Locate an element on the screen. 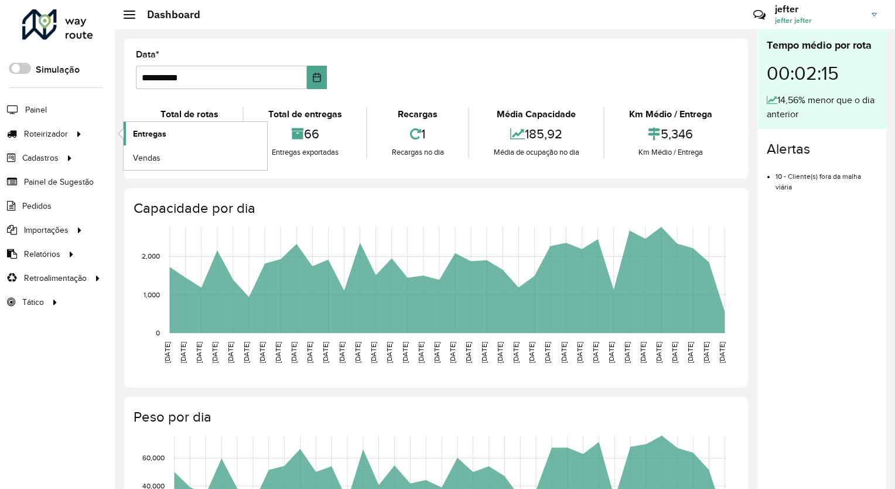 This screenshot has width=895, height=489. div: Total de rotas is located at coordinates (189, 114).